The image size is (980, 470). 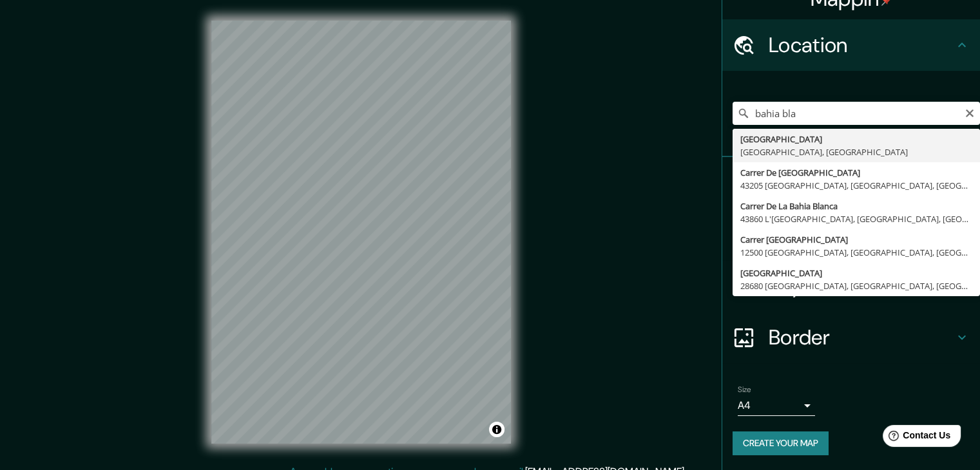 I want to click on span: Contact Us, so click(x=61, y=15).